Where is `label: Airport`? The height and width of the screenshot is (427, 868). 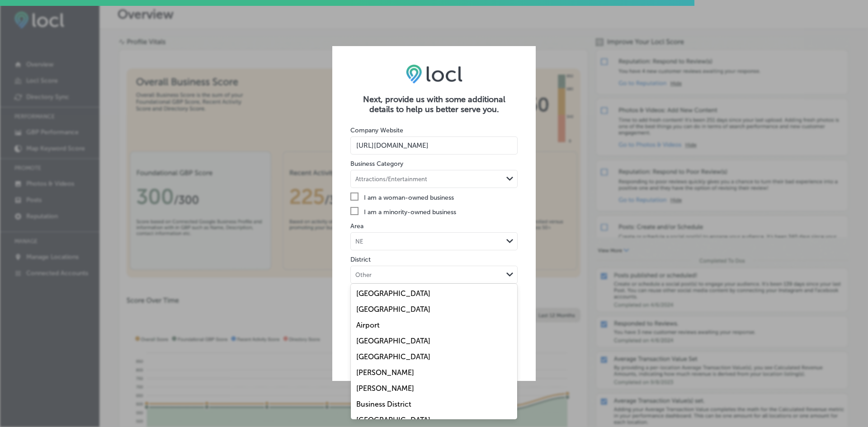
label: Airport is located at coordinates (368, 325).